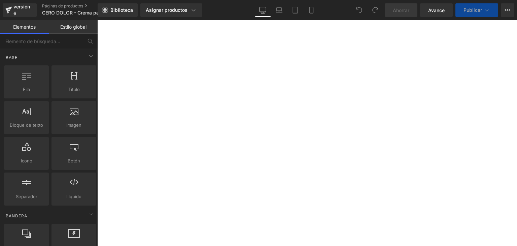 Image resolution: width=517 pixels, height=246 pixels. What do you see at coordinates (436, 10) in the screenshot?
I see `font: Avance` at bounding box center [436, 10].